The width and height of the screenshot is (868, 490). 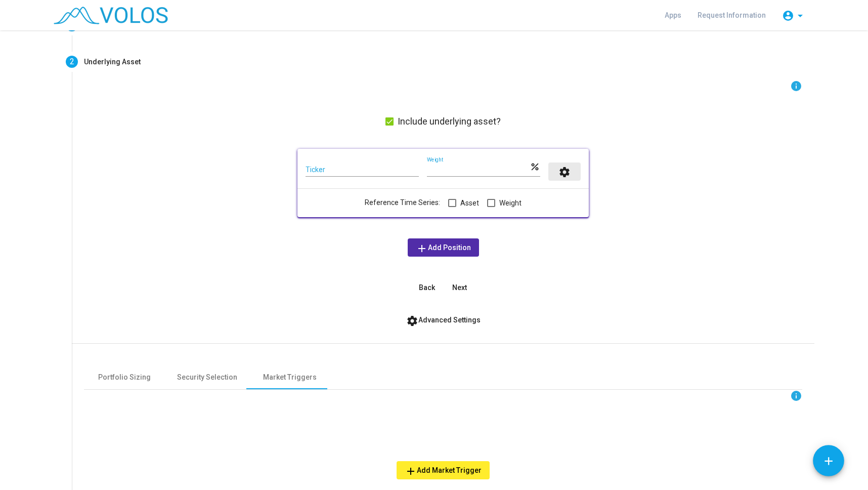 What do you see at coordinates (672, 15) in the screenshot?
I see `span: Apps` at bounding box center [672, 15].